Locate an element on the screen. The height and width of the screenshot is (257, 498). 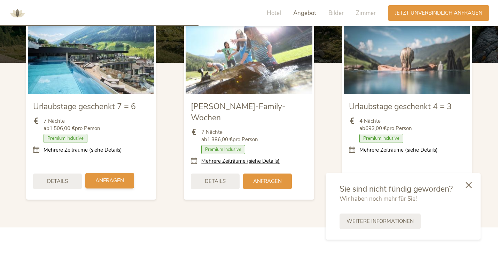
span: 4 Nächte ab pro Person is located at coordinates (385, 125).